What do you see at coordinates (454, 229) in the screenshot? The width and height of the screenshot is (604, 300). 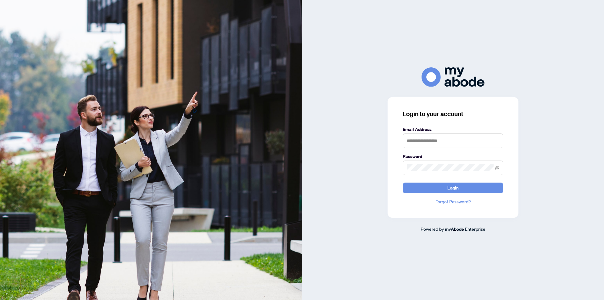 I see `a: myAbode` at bounding box center [454, 229].